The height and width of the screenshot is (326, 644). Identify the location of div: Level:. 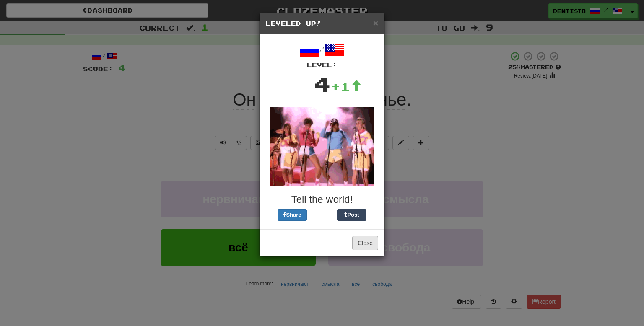
(322, 65).